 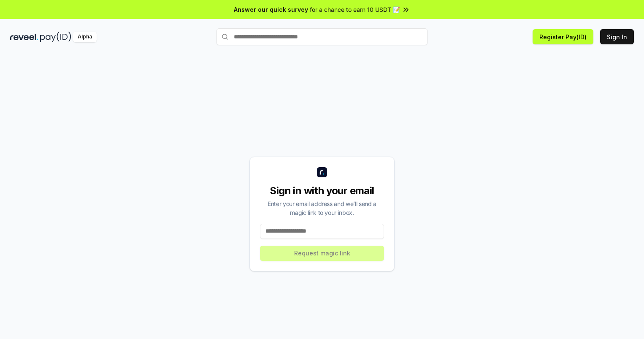 What do you see at coordinates (271, 10) in the screenshot?
I see `span: Answer our quick survey` at bounding box center [271, 10].